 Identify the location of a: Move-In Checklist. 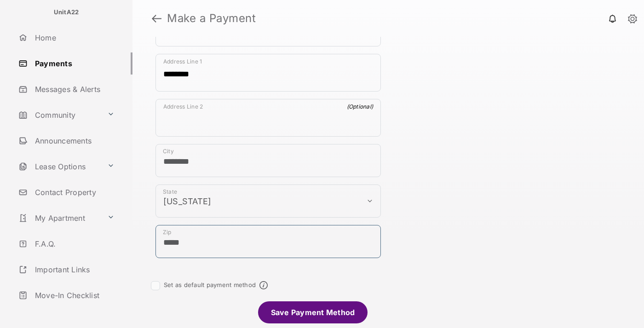
(73, 295).